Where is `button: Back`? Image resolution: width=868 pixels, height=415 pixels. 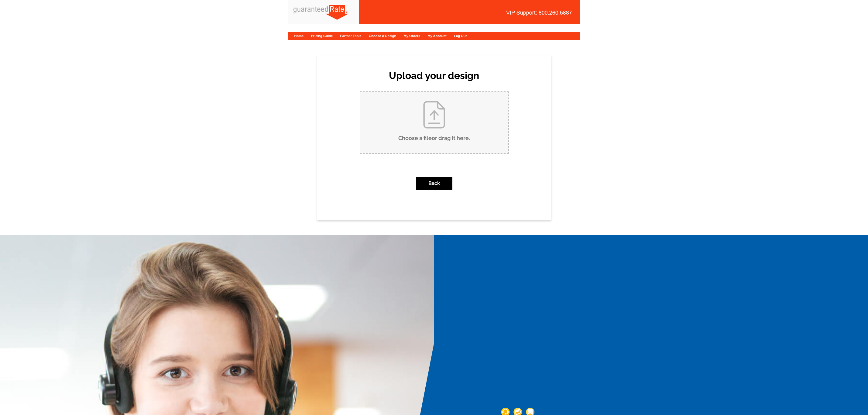
button: Back is located at coordinates (434, 183).